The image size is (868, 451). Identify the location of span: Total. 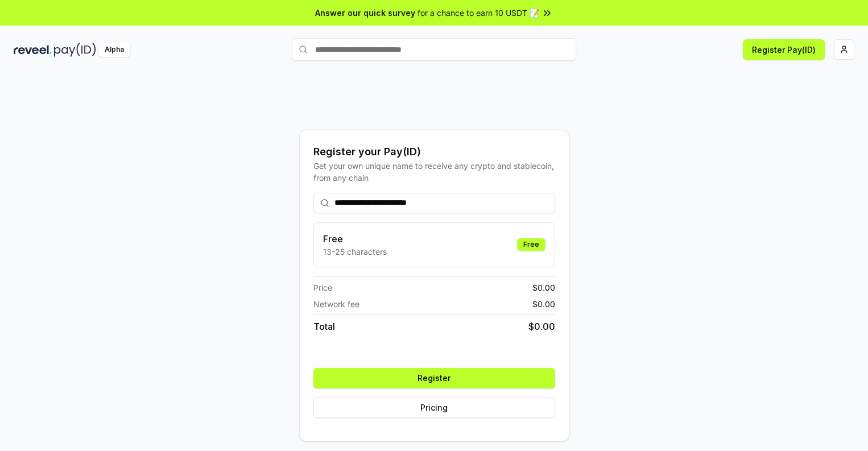
(324, 326).